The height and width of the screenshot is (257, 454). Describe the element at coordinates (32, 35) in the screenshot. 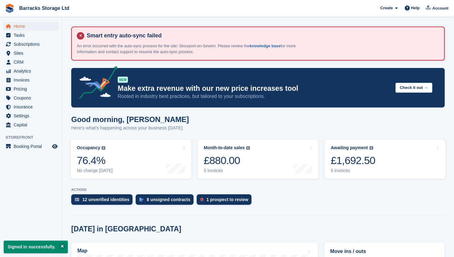

I see `span: Tasks` at that location.